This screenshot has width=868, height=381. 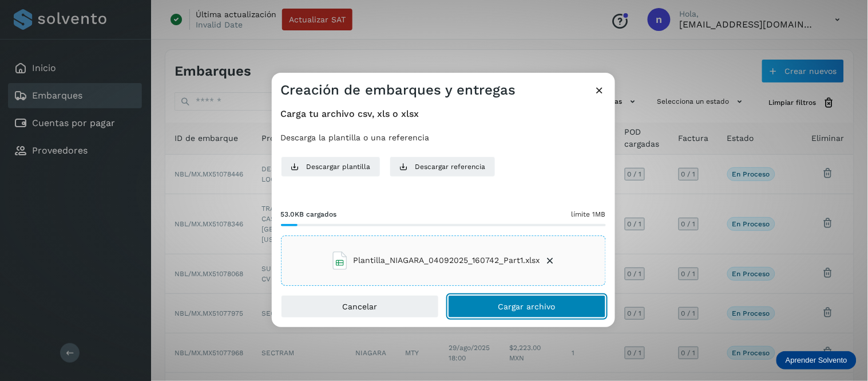 I want to click on span: Cargar archivo, so click(x=527, y=306).